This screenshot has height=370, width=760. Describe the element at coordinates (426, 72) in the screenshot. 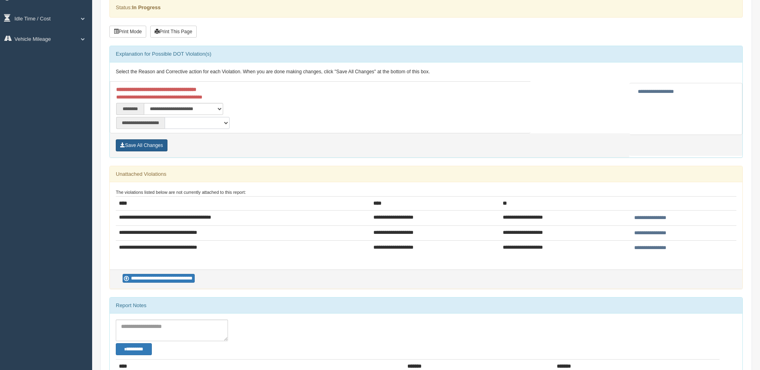

I see `div: Select the Reason and Corrective action for each Violation. When you are done making changes, cli...` at that location.